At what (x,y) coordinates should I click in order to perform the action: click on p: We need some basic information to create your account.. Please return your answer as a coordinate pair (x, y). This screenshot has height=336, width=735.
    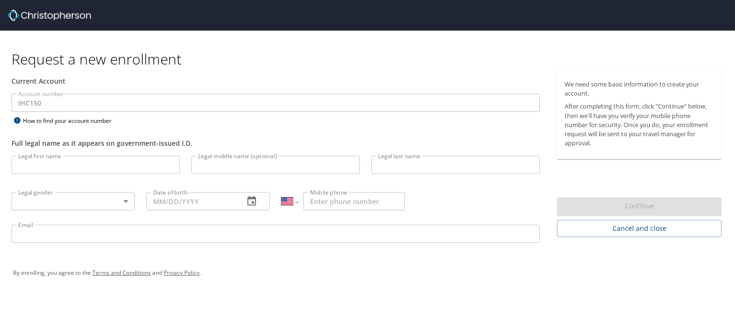
    Looking at the image, I should click on (639, 89).